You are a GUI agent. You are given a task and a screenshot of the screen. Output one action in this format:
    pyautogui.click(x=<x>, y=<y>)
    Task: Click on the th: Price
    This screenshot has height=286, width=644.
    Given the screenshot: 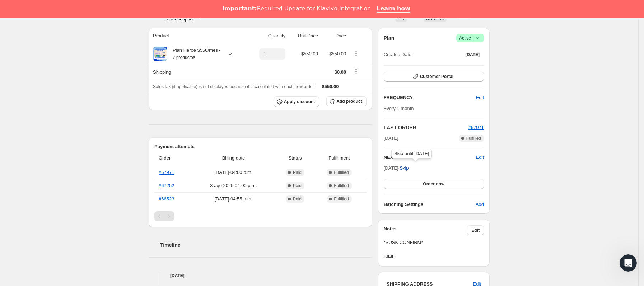 What is the action you would take?
    pyautogui.click(x=334, y=36)
    